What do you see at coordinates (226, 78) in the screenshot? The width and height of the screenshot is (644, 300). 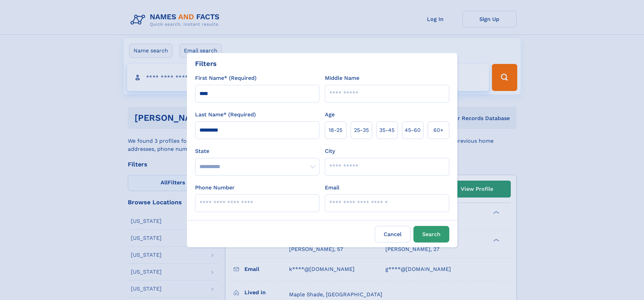 I see `label: First Name* (Required)` at bounding box center [226, 78].